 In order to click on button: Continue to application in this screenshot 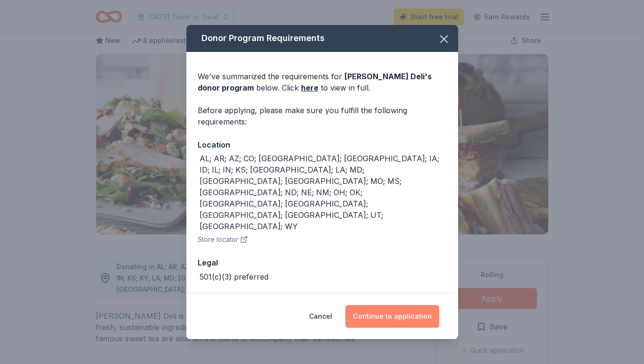, I will do `click(392, 317)`.